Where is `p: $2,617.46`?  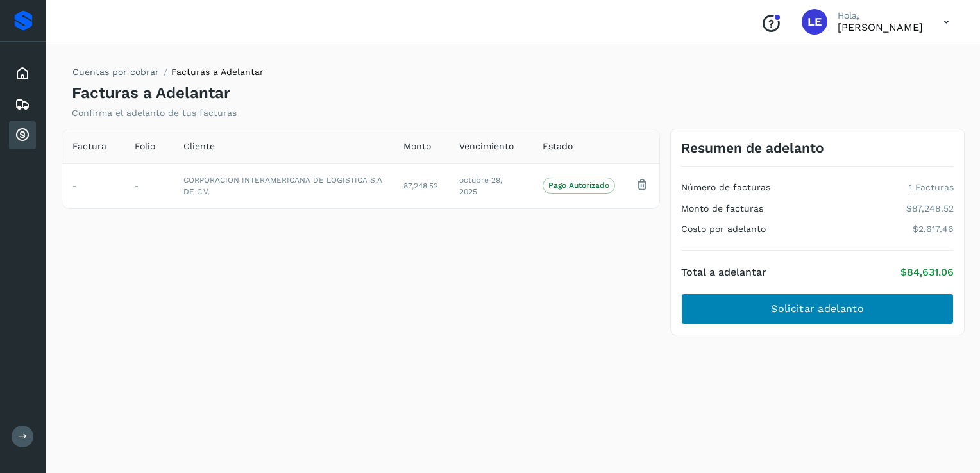
p: $2,617.46 is located at coordinates (934, 229).